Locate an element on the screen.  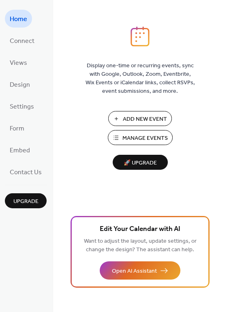
span: Home is located at coordinates (18, 19).